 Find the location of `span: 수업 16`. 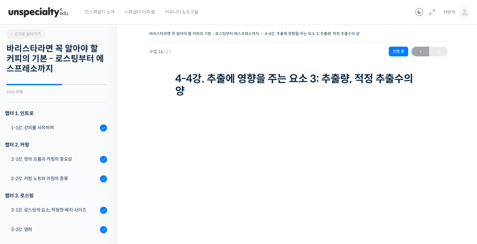

span: 수업 16 is located at coordinates (160, 52).